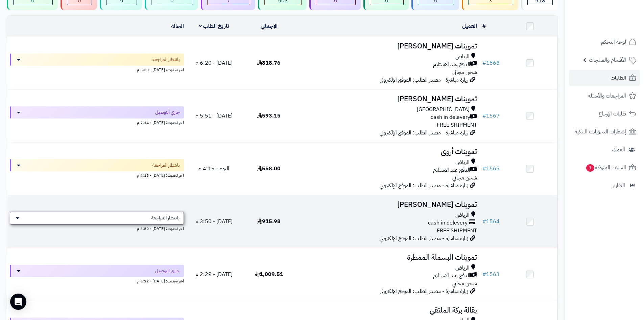 Image resolution: width=644 pixels, height=320 pixels. Describe the element at coordinates (607, 96) in the screenshot. I see `span: المراجعات والأسئلة` at that location.